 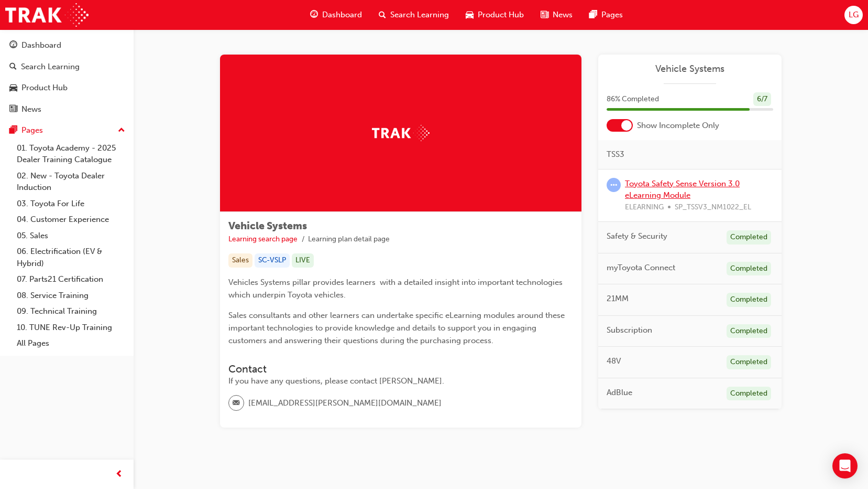 What do you see at coordinates (501, 15) in the screenshot?
I see `span: Product Hub` at bounding box center [501, 15].